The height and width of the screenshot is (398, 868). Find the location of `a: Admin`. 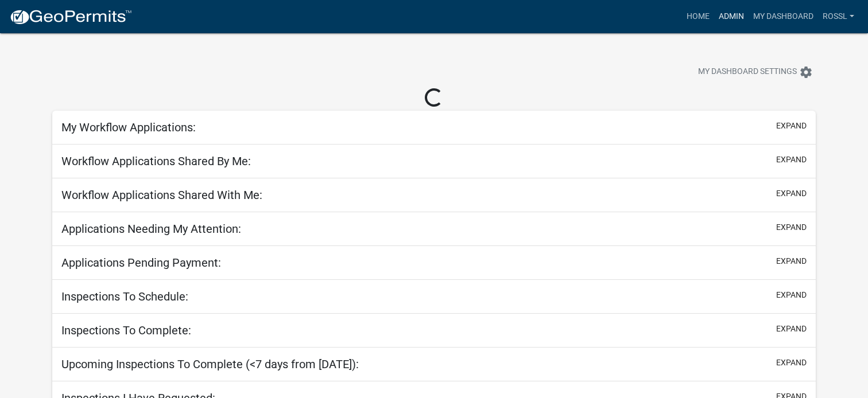

a: Admin is located at coordinates (732, 17).